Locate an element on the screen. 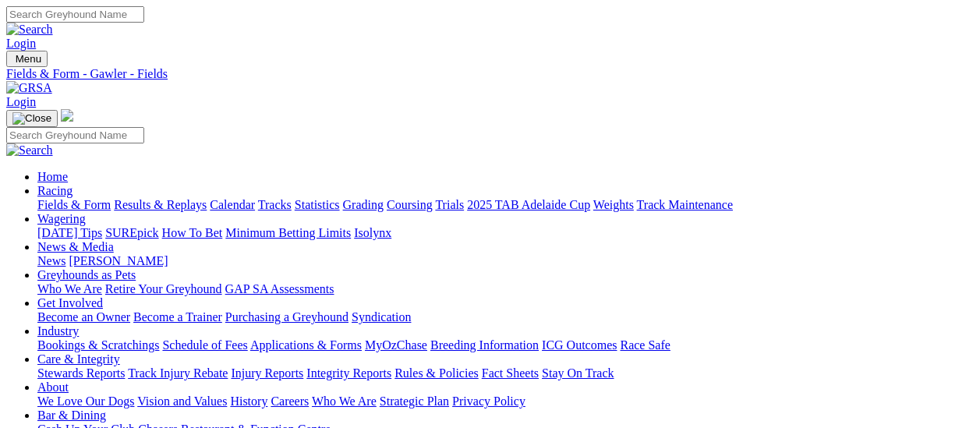 This screenshot has width=980, height=428. a: Become a Trainer is located at coordinates (178, 317).